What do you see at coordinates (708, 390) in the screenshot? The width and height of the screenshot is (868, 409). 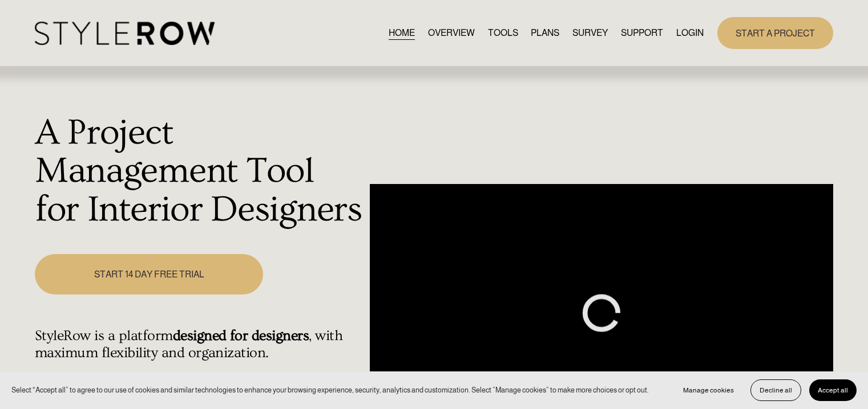 I see `button: Manage cookies` at bounding box center [708, 390].